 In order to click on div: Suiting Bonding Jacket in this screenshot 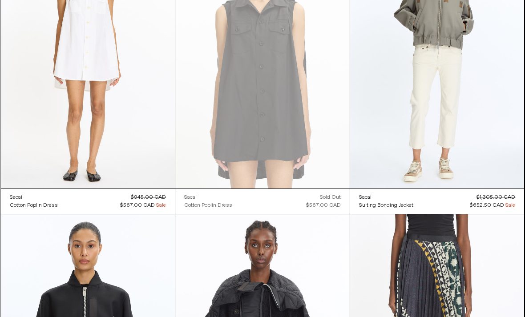, I will do `click(386, 206)`.